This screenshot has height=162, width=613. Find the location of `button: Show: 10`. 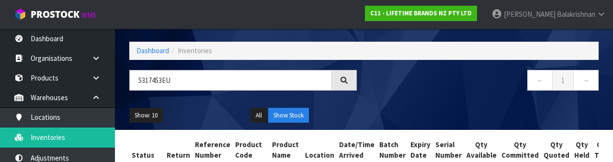

button: Show: 10 is located at coordinates (146, 115).